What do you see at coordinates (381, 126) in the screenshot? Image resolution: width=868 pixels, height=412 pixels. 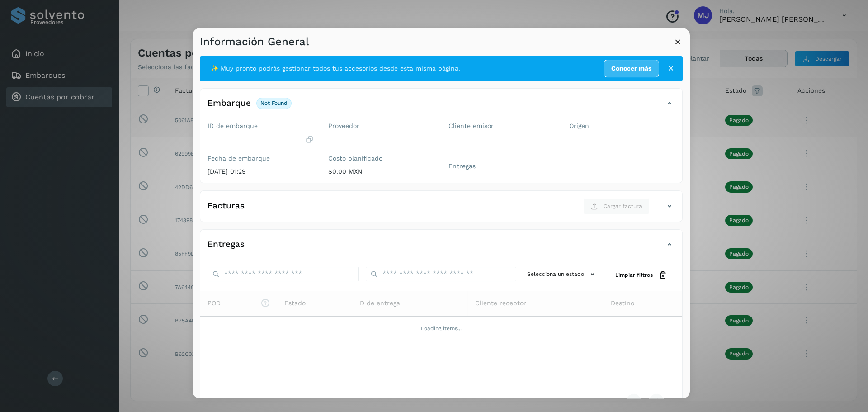 I see `label: Proveedor` at bounding box center [381, 126].